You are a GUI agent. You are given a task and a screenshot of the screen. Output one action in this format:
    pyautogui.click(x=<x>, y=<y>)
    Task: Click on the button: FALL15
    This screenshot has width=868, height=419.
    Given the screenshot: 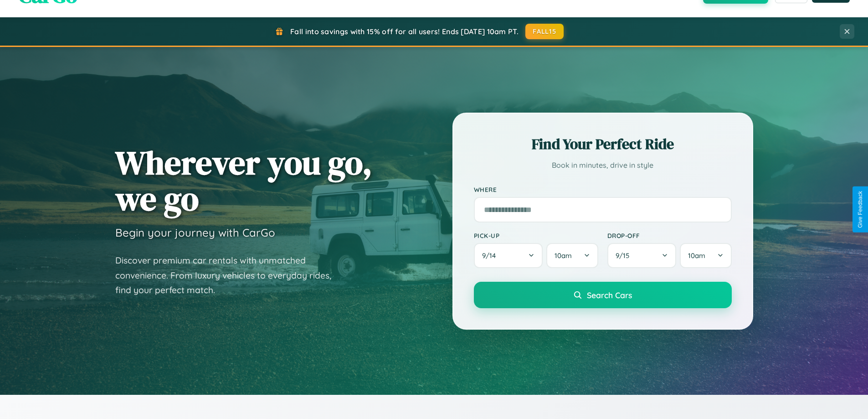 What is the action you would take?
    pyautogui.click(x=545, y=31)
    